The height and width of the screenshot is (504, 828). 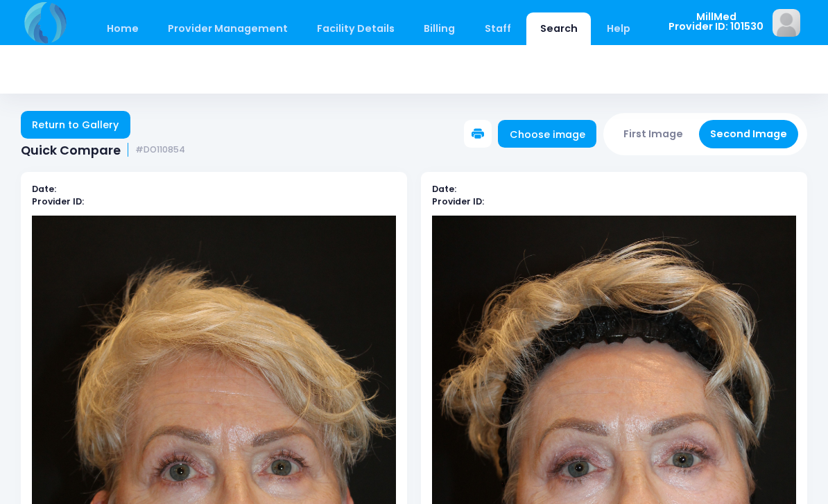 I want to click on a: Choose image, so click(x=547, y=134).